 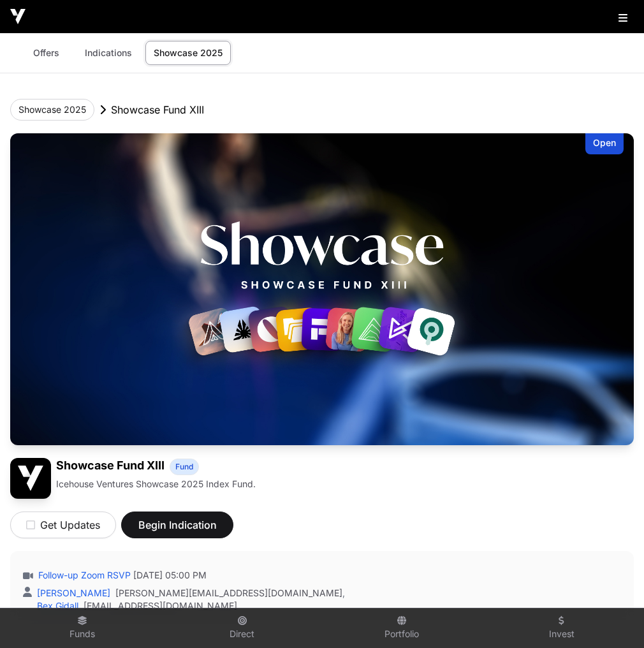 I want to click on a: Indications, so click(x=109, y=53).